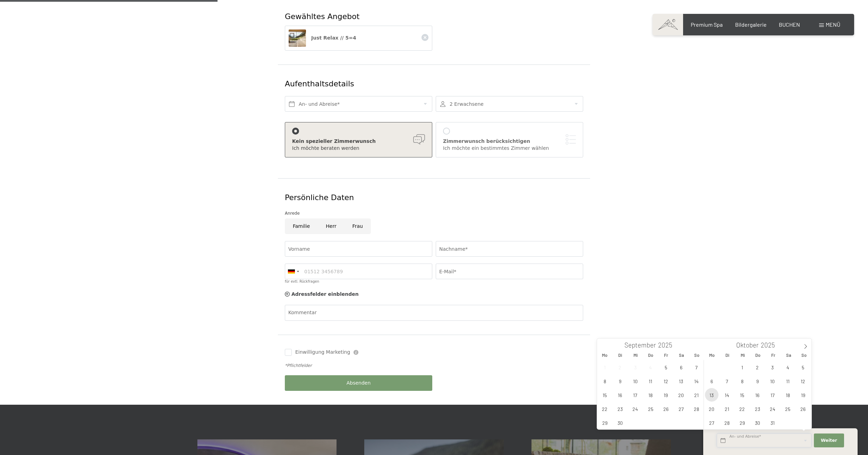 The image size is (868, 455). Describe the element at coordinates (358, 148) in the screenshot. I see `div: Ich möchte beraten werden` at that location.